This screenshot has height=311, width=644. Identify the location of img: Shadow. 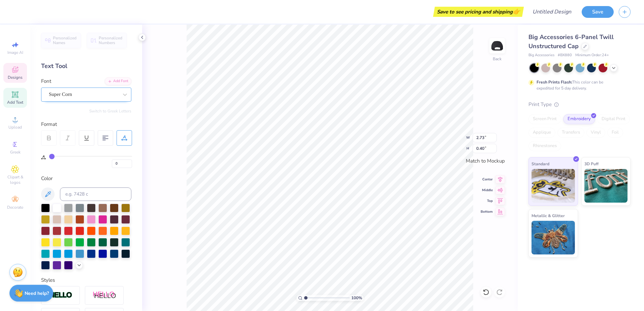
(104, 295).